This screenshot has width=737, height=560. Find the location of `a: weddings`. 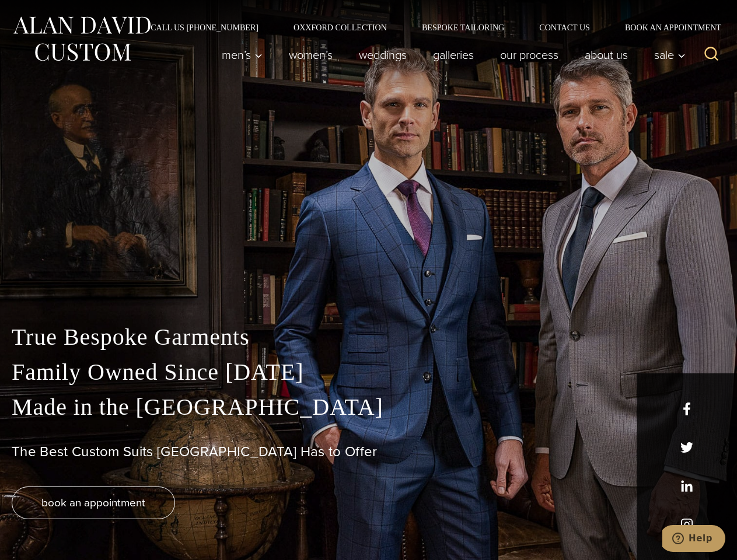

a: weddings is located at coordinates (383, 55).